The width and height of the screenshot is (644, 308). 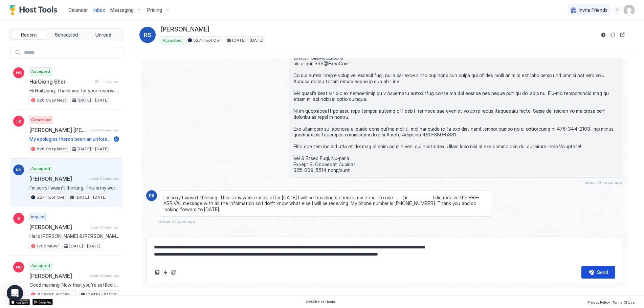 What do you see at coordinates (623, 302) in the screenshot?
I see `span: Terms Of Use` at bounding box center [623, 302].